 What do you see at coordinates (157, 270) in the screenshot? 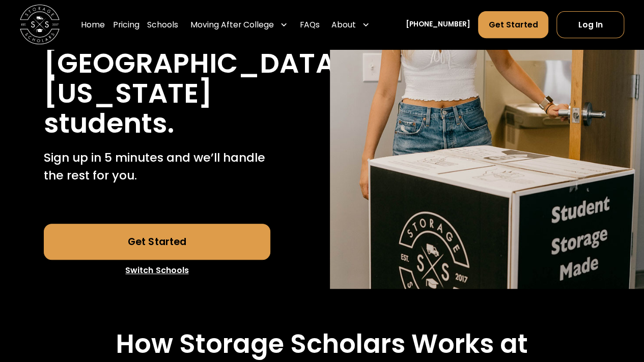
I see `a: Switch Schools` at bounding box center [157, 270].